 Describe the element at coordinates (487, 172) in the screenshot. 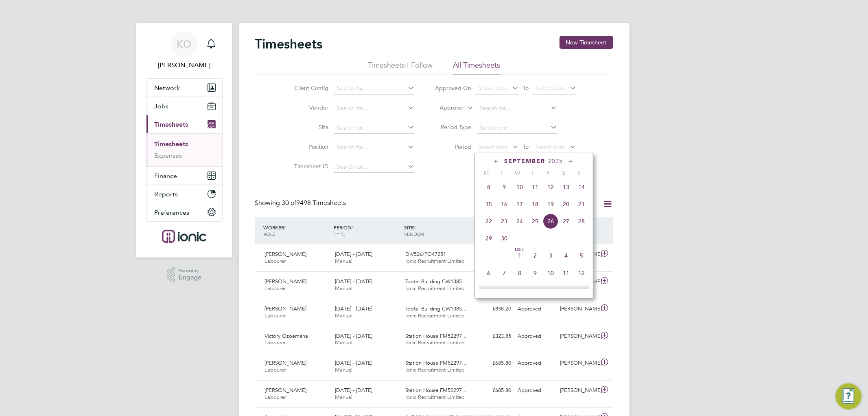

I see `span: M` at that location.